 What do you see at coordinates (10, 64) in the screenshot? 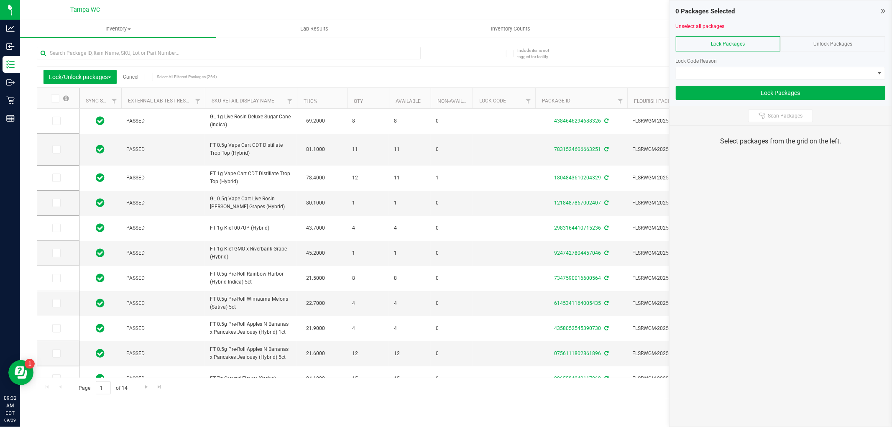
I see `inline-svg: Inventory` at bounding box center [10, 64].